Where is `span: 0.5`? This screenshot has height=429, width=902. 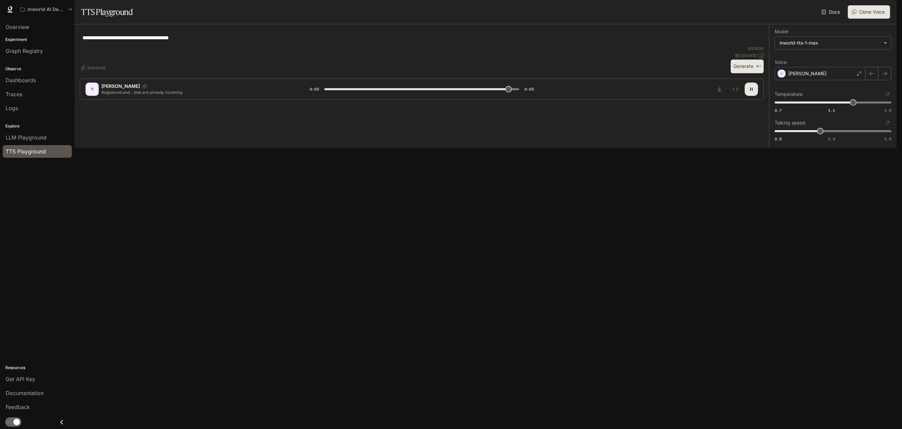 span: 0.5 is located at coordinates (778, 139).